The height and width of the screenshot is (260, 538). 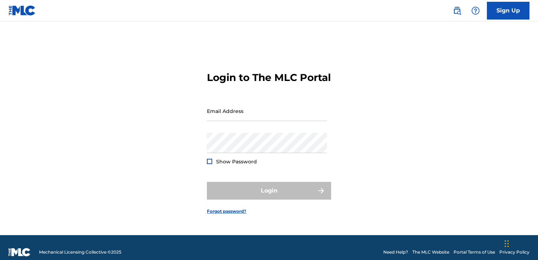 What do you see at coordinates (268, 77) in the screenshot?
I see `h3: Login to The MLC Portal` at bounding box center [268, 77].